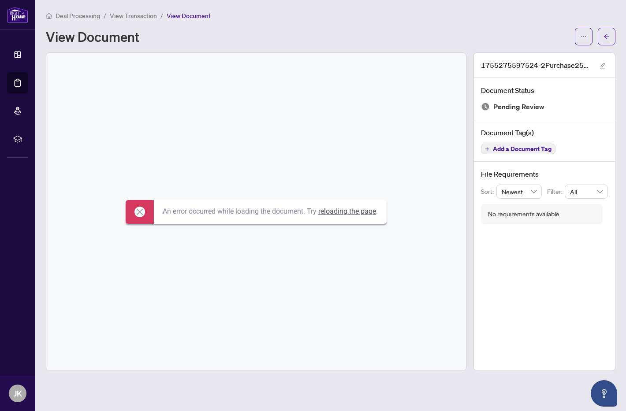  I want to click on span: All, so click(587, 192).